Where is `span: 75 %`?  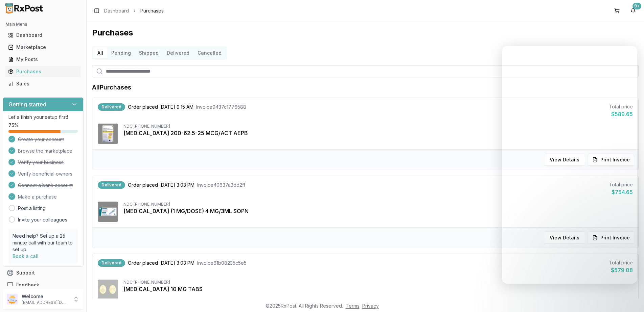
span: 75 % is located at coordinates (14, 126).